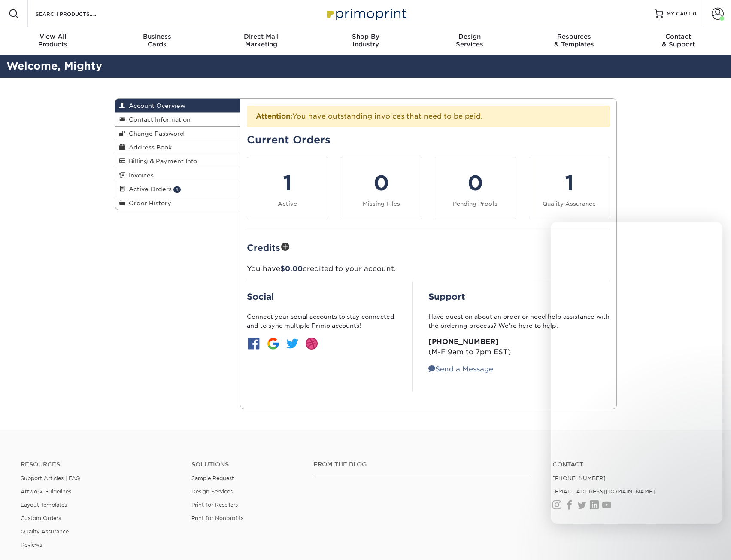 The width and height of the screenshot is (731, 560). Describe the element at coordinates (429, 247) in the screenshot. I see `h2: Credits` at that location.